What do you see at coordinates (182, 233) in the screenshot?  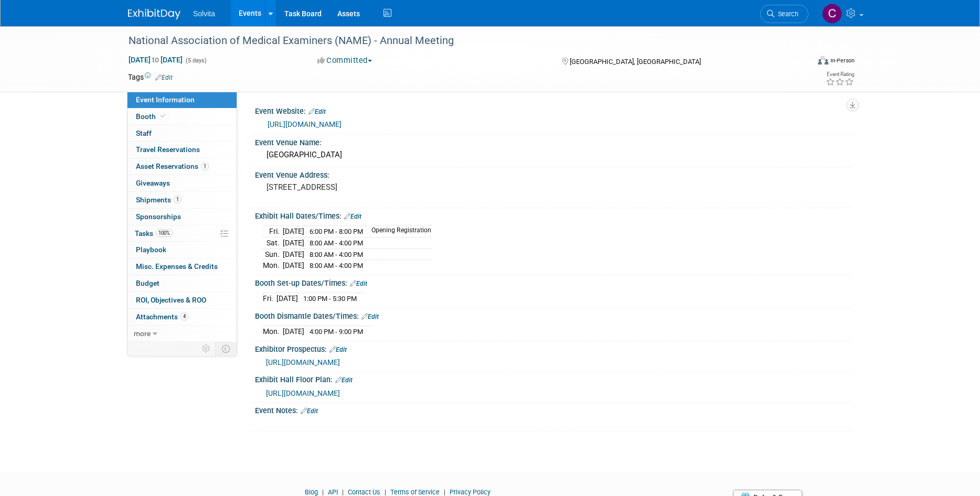 I see `a: Tasks100%` at bounding box center [182, 233].